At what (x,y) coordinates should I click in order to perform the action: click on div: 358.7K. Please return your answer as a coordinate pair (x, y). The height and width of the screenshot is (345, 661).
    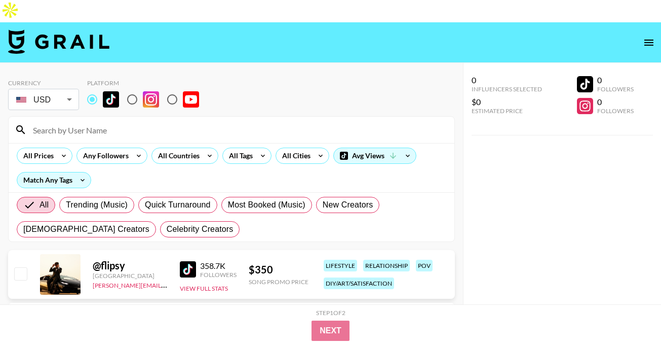
    Looking at the image, I should click on (218, 265).